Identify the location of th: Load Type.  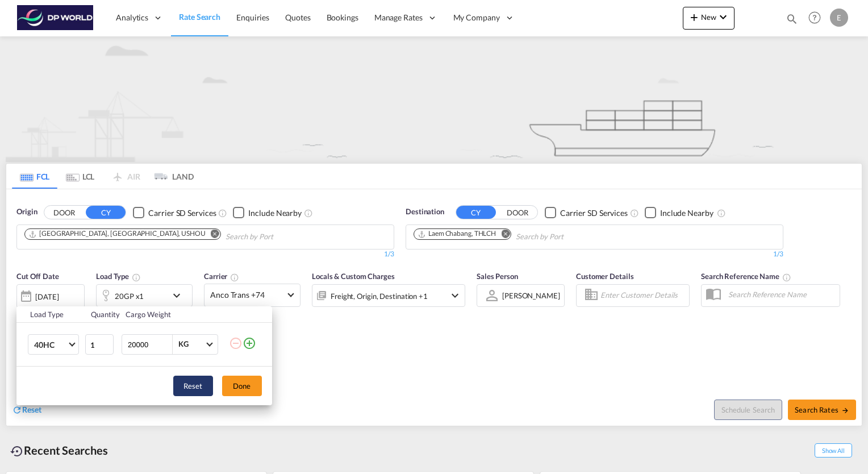
(50, 314).